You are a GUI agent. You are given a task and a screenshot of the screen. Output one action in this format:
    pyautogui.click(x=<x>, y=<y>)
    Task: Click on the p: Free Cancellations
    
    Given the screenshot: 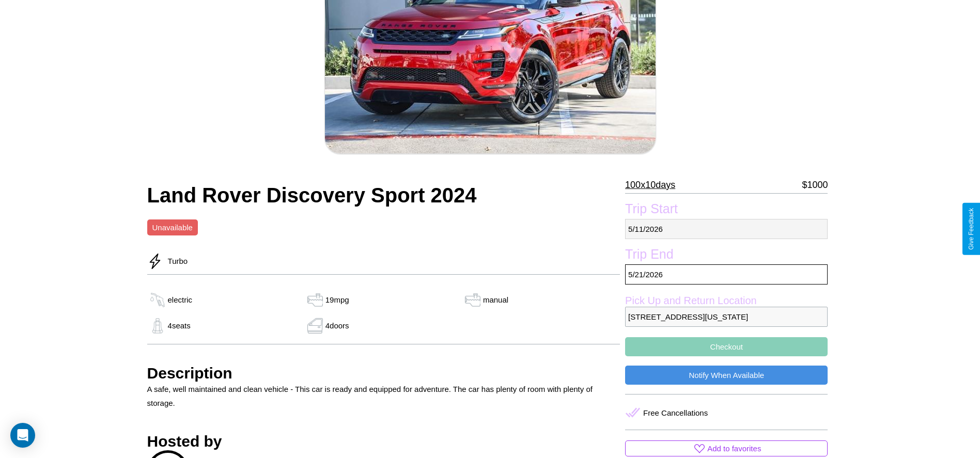 What is the action you would take?
    pyautogui.click(x=675, y=413)
    